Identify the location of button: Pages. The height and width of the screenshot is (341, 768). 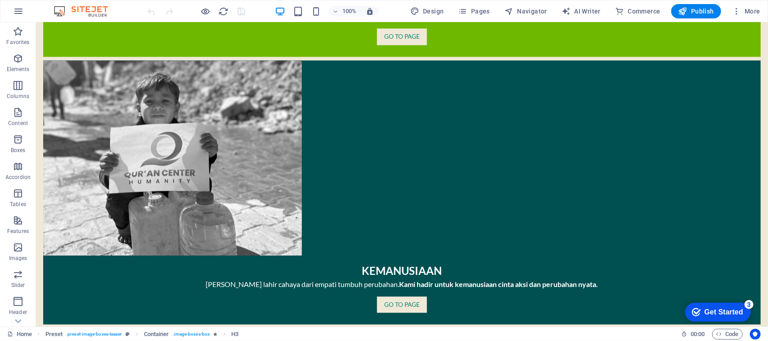
(474, 11).